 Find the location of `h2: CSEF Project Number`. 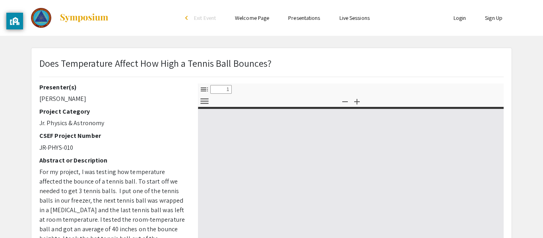

h2: CSEF Project Number is located at coordinates (112, 135).